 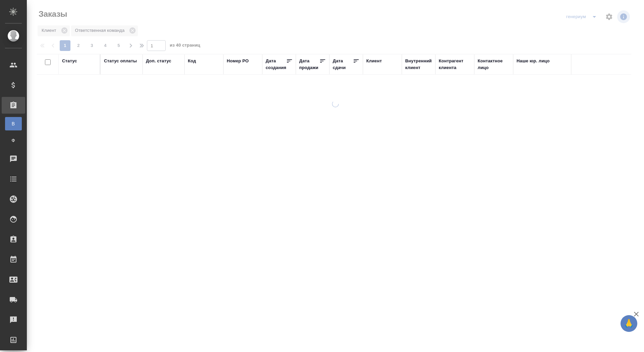 What do you see at coordinates (13, 141) in the screenshot?
I see `span: Ф` at bounding box center [13, 141].